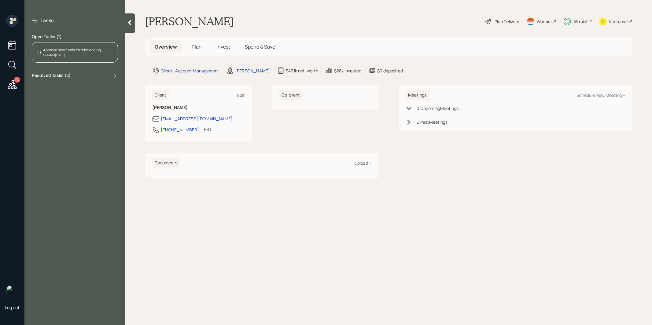 The height and width of the screenshot is (325, 652). I want to click on div: 23, so click(17, 80).